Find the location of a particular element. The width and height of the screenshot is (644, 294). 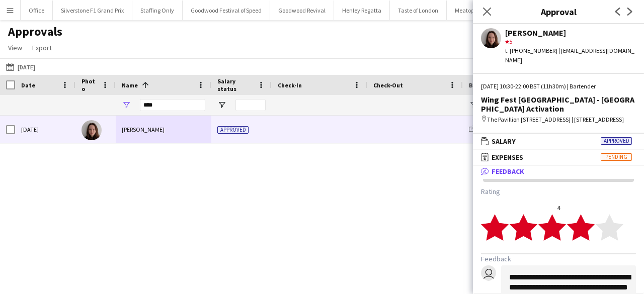

span: View is located at coordinates (15, 48).